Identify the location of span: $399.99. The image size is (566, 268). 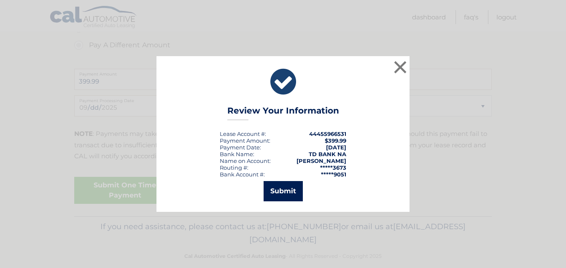
(335, 140).